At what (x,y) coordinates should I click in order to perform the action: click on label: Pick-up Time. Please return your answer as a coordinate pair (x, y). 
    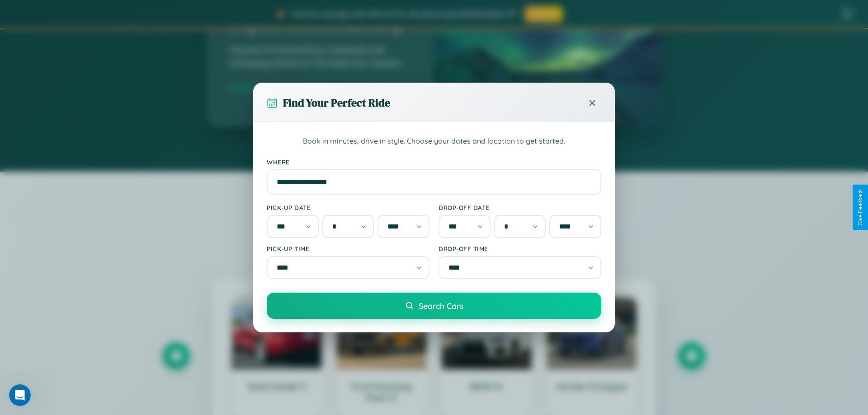
    Looking at the image, I should click on (348, 249).